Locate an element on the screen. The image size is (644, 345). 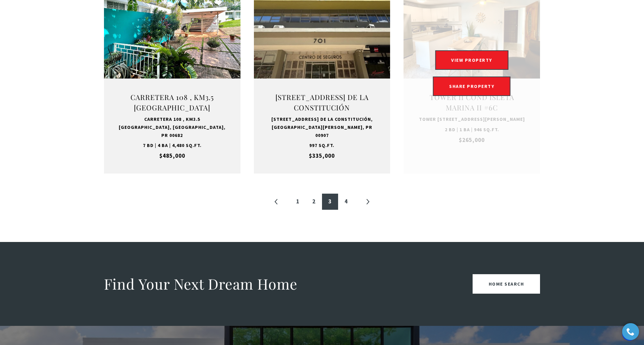
button: VIEW PROPERTY is located at coordinates (472, 60).